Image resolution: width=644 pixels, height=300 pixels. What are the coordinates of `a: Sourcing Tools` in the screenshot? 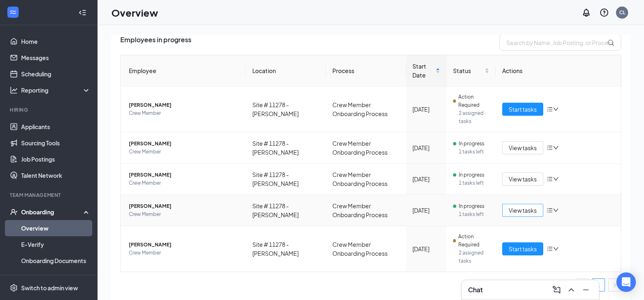 It's located at (55, 143).